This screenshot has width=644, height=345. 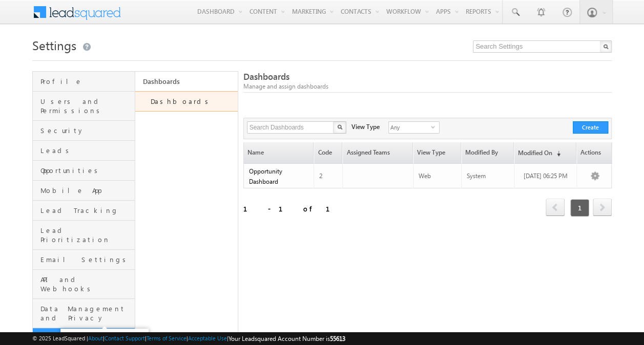 I want to click on a: Modified By, so click(x=487, y=152).